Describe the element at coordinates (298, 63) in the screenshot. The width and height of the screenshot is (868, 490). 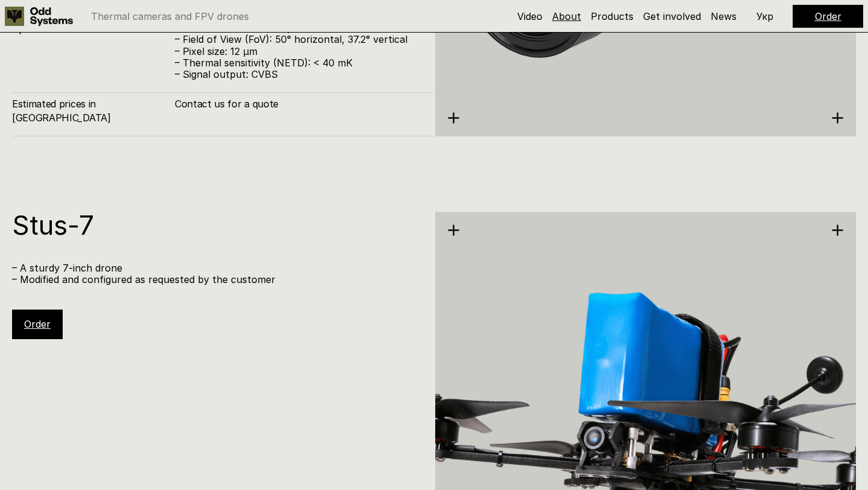
I see `p: – Thermal sensitivity (NETD): < 40 mK` at that location.